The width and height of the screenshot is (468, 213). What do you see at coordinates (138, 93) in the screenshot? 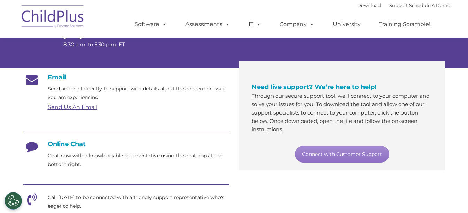
I see `p: Send an email directly to support with details about the concern or issue you are experiencing.` at bounding box center [138, 93].